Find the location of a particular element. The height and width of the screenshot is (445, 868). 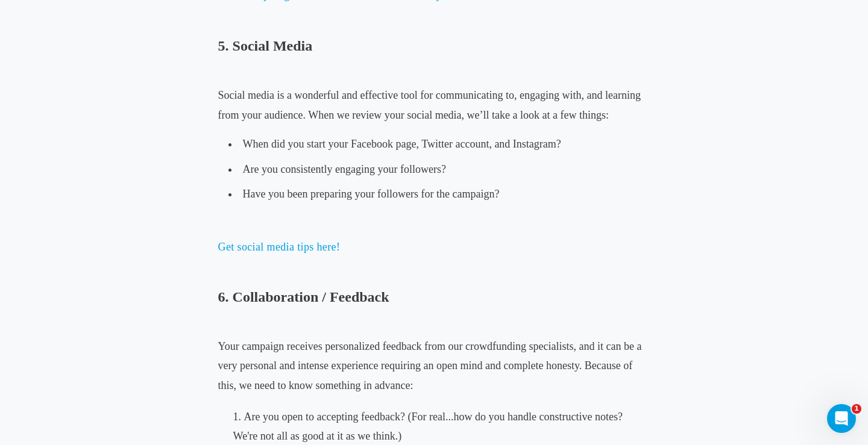

b: 6. Collaboration / Feedback is located at coordinates (304, 297).